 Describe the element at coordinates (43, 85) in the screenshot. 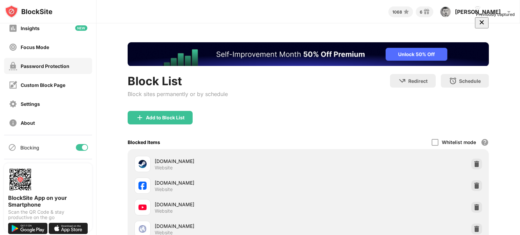

I see `div: Custom Block Page` at that location.